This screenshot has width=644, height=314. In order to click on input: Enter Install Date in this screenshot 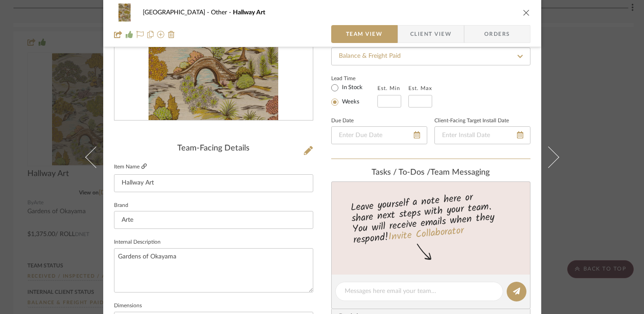, I will do `click(482, 135)`.